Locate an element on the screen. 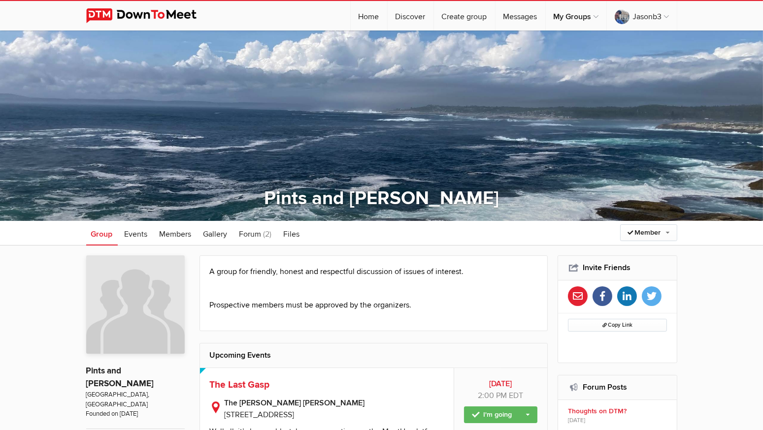 This screenshot has height=430, width=763. span: Group is located at coordinates (102, 234).